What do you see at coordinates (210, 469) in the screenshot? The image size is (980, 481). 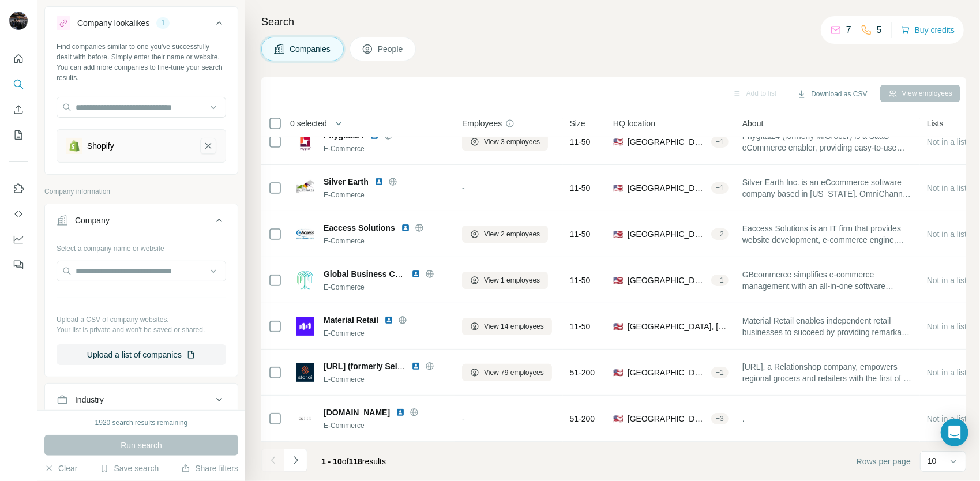 I see `button: Share filters` at bounding box center [210, 469].